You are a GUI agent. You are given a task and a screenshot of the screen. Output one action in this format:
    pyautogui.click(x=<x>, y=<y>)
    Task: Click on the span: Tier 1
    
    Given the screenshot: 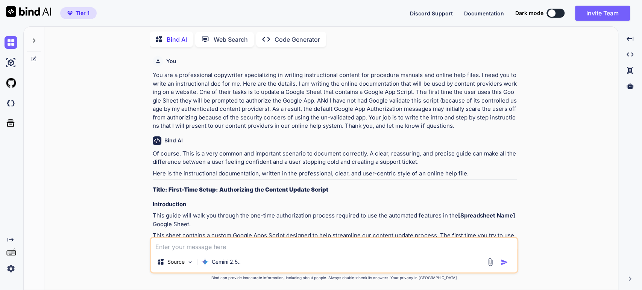 What is the action you would take?
    pyautogui.click(x=82, y=13)
    